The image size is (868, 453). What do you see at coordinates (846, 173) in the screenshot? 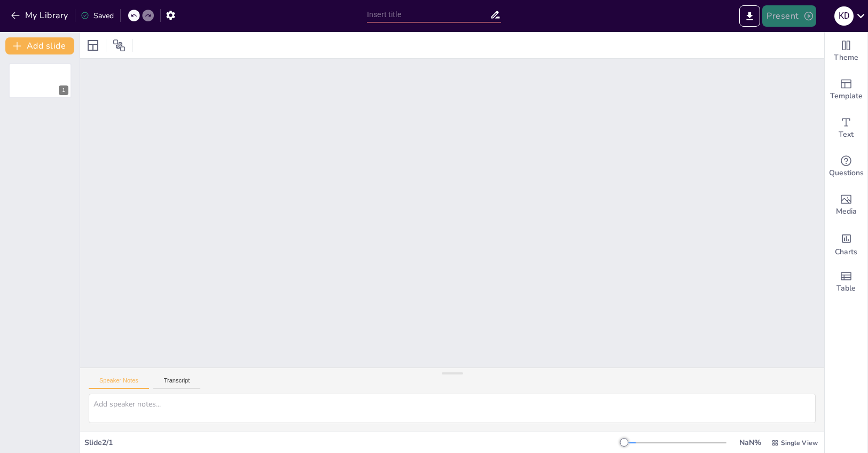
I see `span: Questions` at bounding box center [846, 173].